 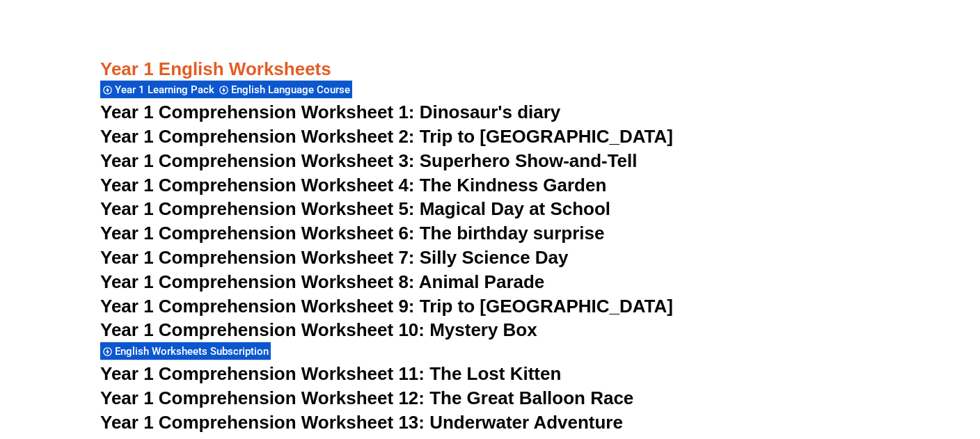 I want to click on span: Year 1 Comprehension Worksheet 6: The birthday surprise, so click(x=352, y=233).